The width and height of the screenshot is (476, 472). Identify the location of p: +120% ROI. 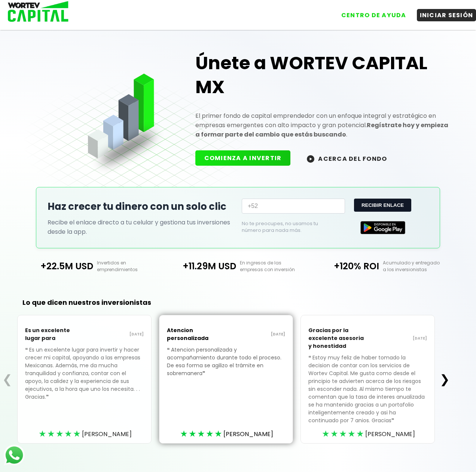
(345, 266).